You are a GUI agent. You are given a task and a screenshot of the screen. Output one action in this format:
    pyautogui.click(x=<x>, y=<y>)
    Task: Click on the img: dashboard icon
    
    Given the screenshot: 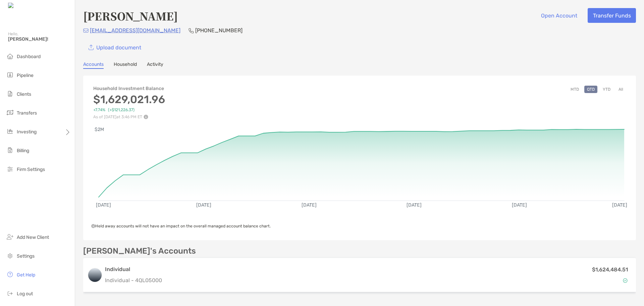 What is the action you would take?
    pyautogui.click(x=10, y=56)
    